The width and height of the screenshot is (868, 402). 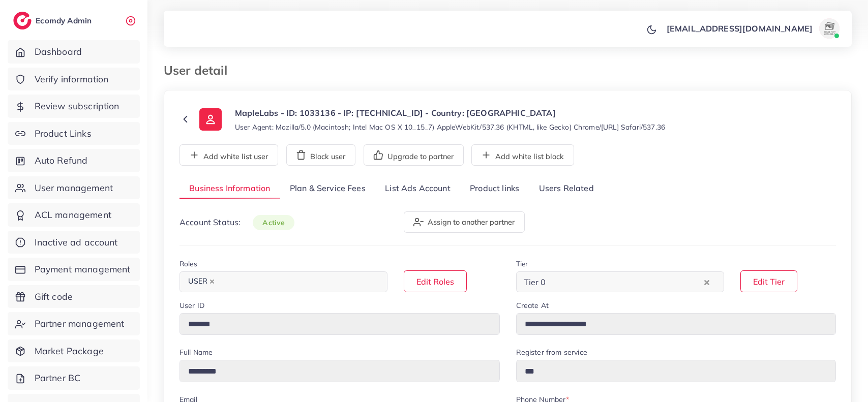 What do you see at coordinates (65, 21) in the screenshot?
I see `h2: Ecomdy Admin` at bounding box center [65, 21].